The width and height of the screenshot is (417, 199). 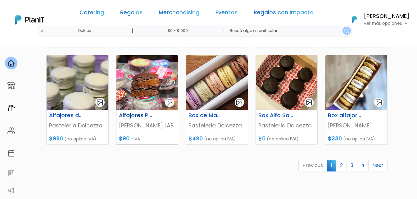 What do you see at coordinates (206, 116) in the screenshot?
I see `h6: Box de Macarons` at bounding box center [206, 116].